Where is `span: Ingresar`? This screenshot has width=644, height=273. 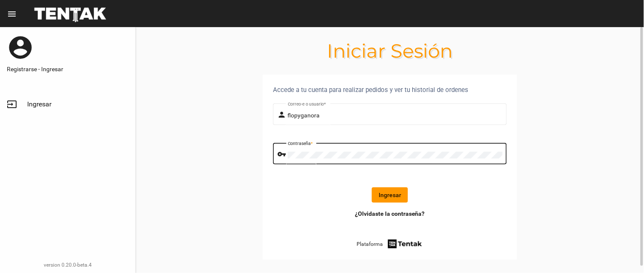 span: Ingresar is located at coordinates (39, 105).